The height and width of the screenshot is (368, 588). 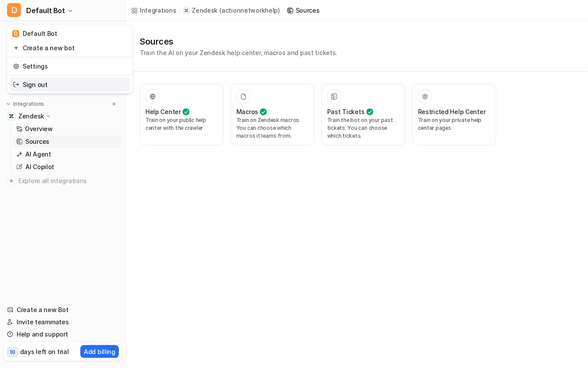 I want to click on div: DDefault Bot, so click(x=70, y=59).